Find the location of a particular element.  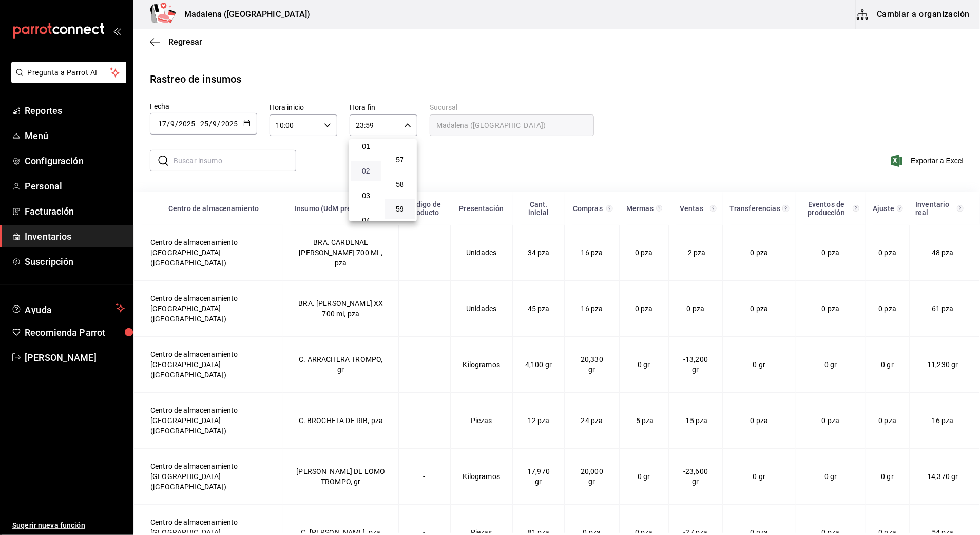

button: 04 is located at coordinates (366, 220).